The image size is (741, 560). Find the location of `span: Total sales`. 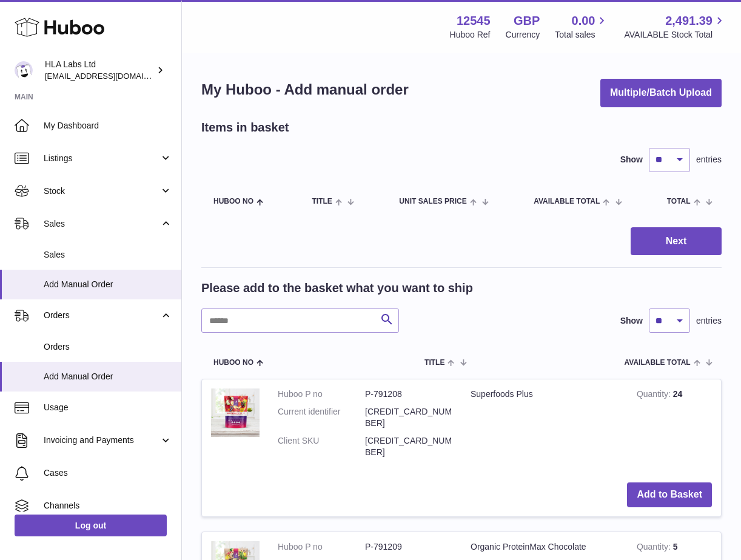

span: Total sales is located at coordinates (581, 35).